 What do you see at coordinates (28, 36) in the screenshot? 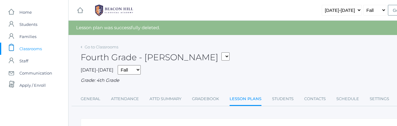
I see `span: Families` at bounding box center [28, 36].